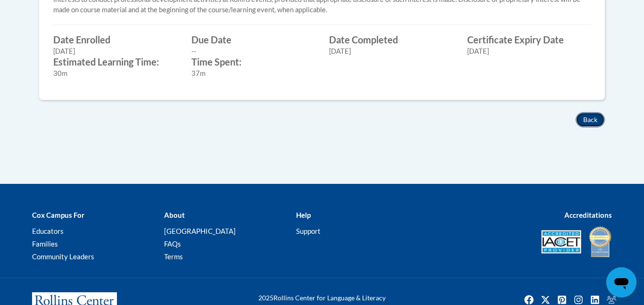 The height and width of the screenshot is (305, 644). Describe the element at coordinates (48, 231) in the screenshot. I see `a: Educators` at that location.